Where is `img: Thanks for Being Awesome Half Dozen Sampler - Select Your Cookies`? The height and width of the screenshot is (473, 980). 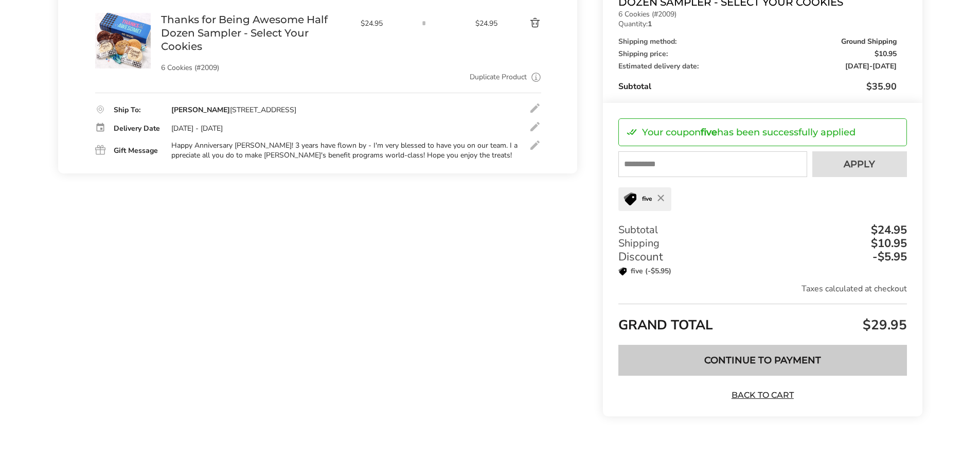
img: Thanks for Being Awesome Half Dozen Sampler - Select Your Cookies is located at coordinates (123, 41).